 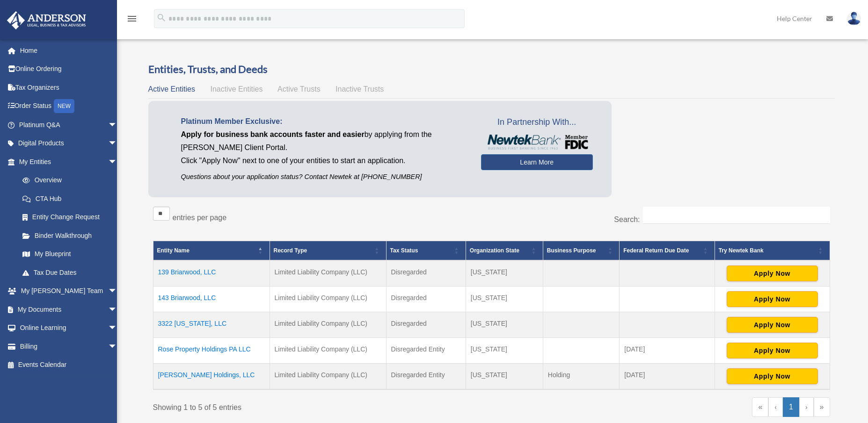 I want to click on td: 139 Briarwood, LLC, so click(x=211, y=273).